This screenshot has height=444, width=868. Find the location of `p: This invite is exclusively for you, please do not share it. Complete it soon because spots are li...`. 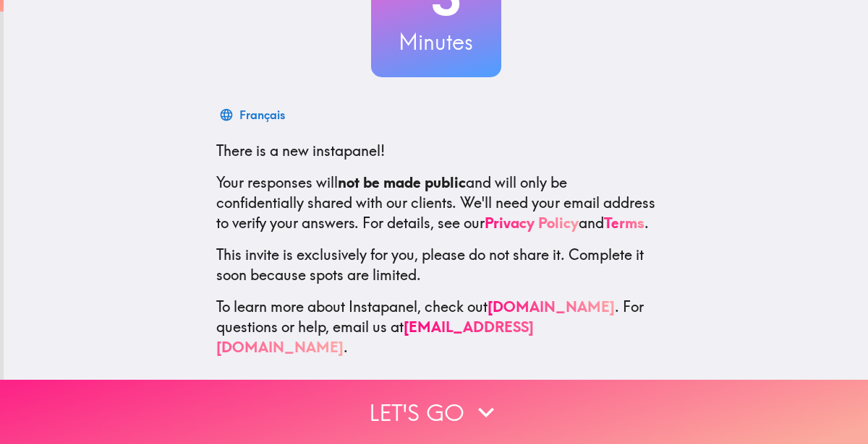

p: This invite is exclusively for you, please do not share it. Complete it soon because spots are li... is located at coordinates (436, 265).